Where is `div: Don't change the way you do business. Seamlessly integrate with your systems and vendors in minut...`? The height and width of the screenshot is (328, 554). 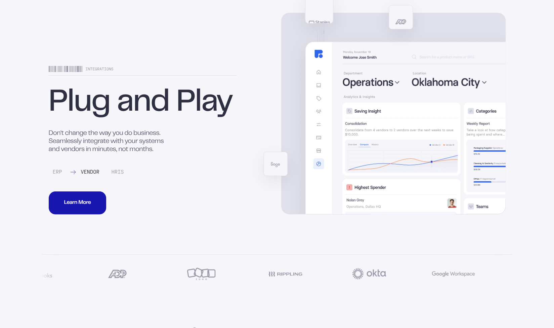 div: Don't change the way you do business. Seamlessly integrate with your systems and vendors in minut... is located at coordinates (110, 141).